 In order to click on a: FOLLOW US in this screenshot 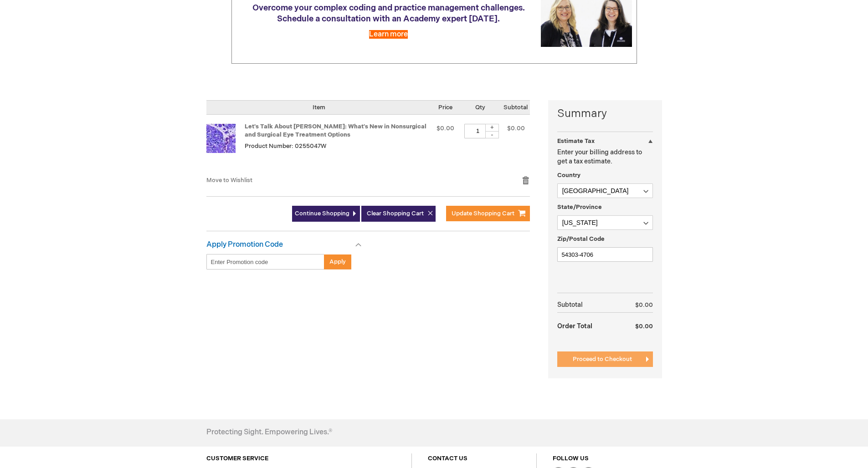, I will do `click(571, 459)`.